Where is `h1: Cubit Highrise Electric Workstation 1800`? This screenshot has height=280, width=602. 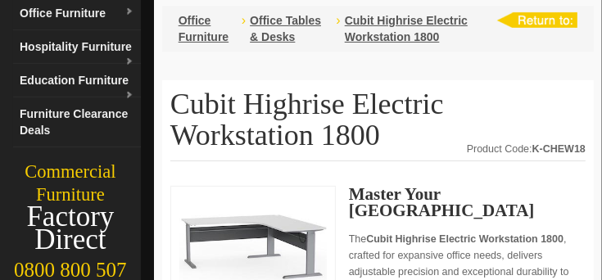 h1: Cubit Highrise Electric Workstation 1800 is located at coordinates (378, 124).